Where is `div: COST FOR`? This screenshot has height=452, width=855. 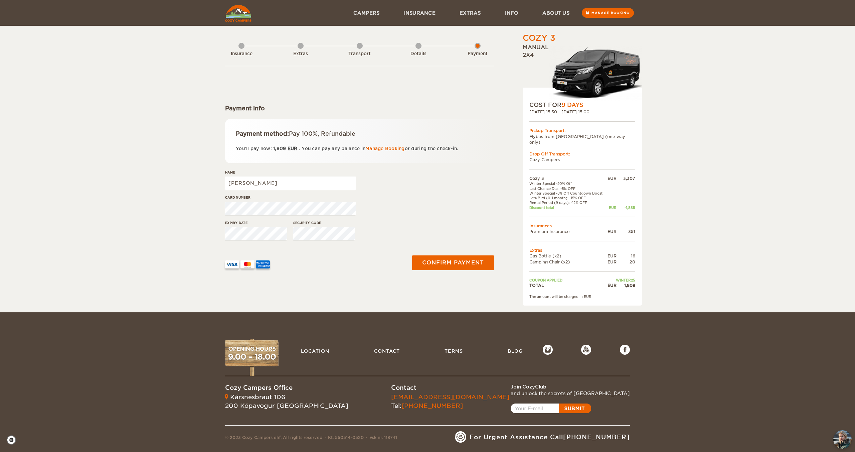 div: COST FOR is located at coordinates (582, 105).